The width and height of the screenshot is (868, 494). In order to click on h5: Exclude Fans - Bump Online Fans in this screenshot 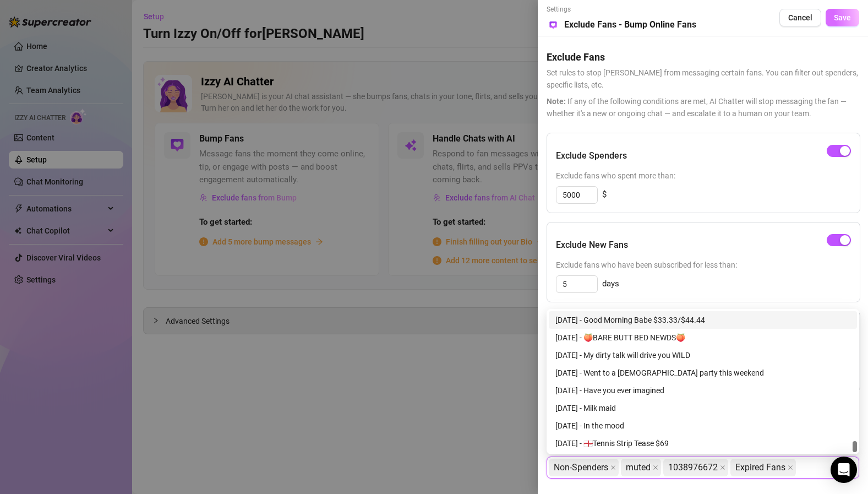, I will do `click(630, 25)`.